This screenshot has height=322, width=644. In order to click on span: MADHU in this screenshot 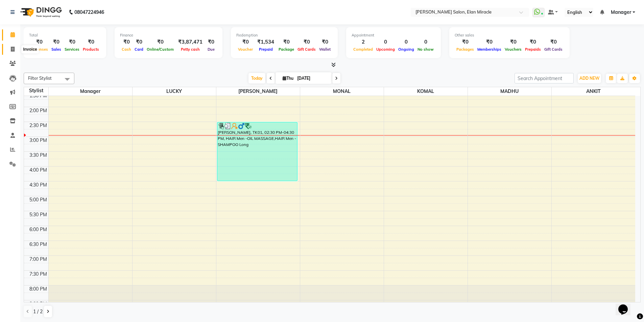, I will do `click(510, 91)`.